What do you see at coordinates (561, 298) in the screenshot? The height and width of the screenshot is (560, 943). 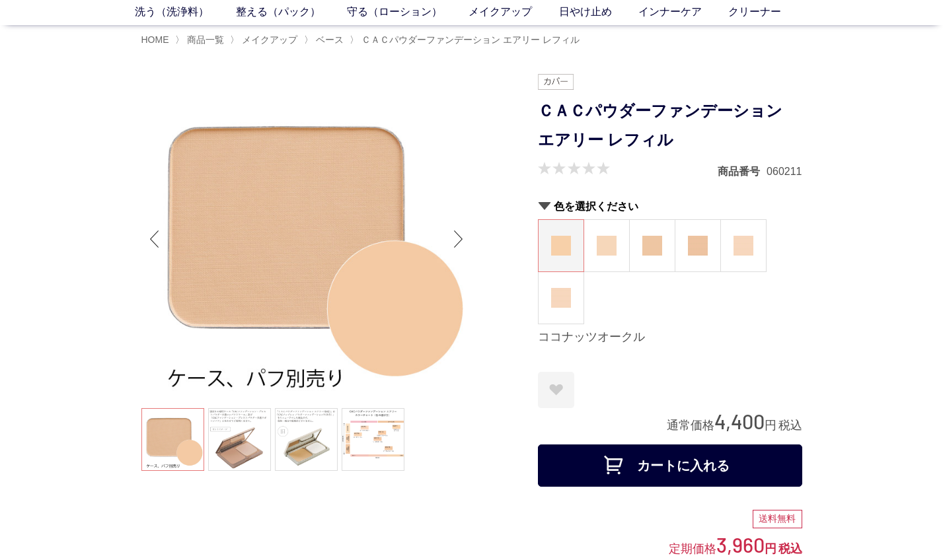 I see `img: ピーチベージュ` at bounding box center [561, 298].